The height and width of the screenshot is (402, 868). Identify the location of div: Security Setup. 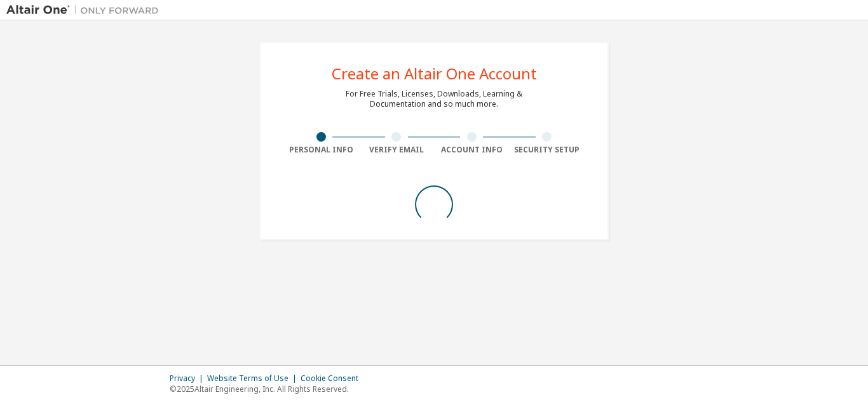
(547, 150).